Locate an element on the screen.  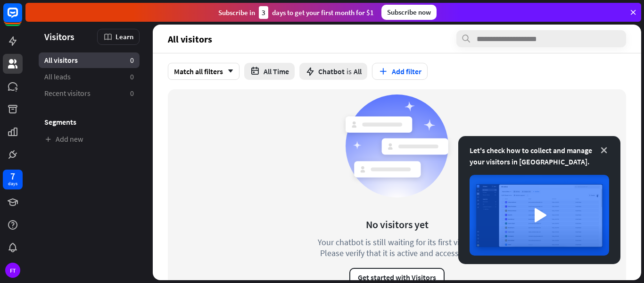
div: Match all filters is located at coordinates (203, 71).